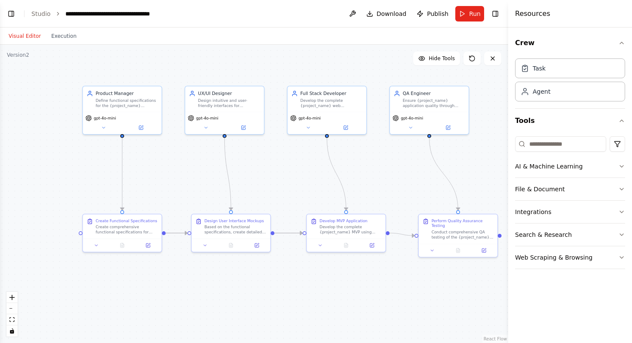  Describe the element at coordinates (327, 110) in the screenshot. I see `div: Full Stack DeveloperDevelop the complete {project_name} web application using React, Next.js, Pyt...` at that location.